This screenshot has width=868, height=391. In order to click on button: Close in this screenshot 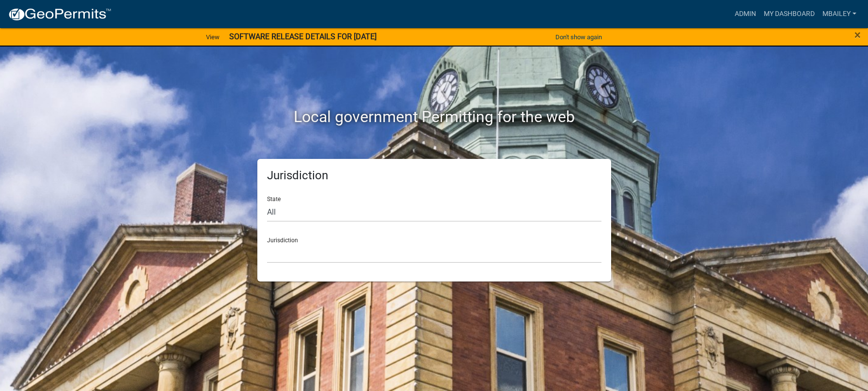, I will do `click(857, 35)`.